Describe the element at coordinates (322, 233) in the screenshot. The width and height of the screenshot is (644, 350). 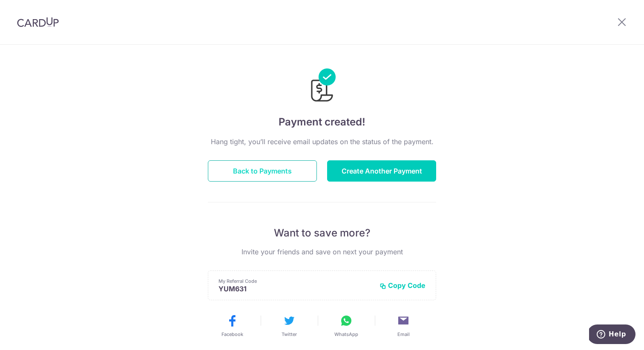
I see `p: Want to save more?` at that location.